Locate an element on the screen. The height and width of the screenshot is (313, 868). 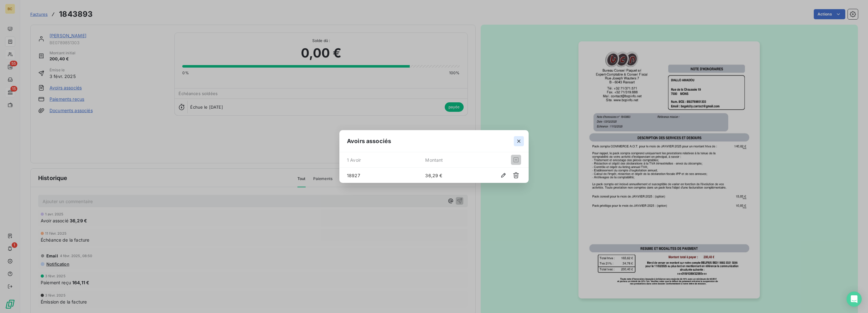
span: 36,29 € is located at coordinates (455, 175).